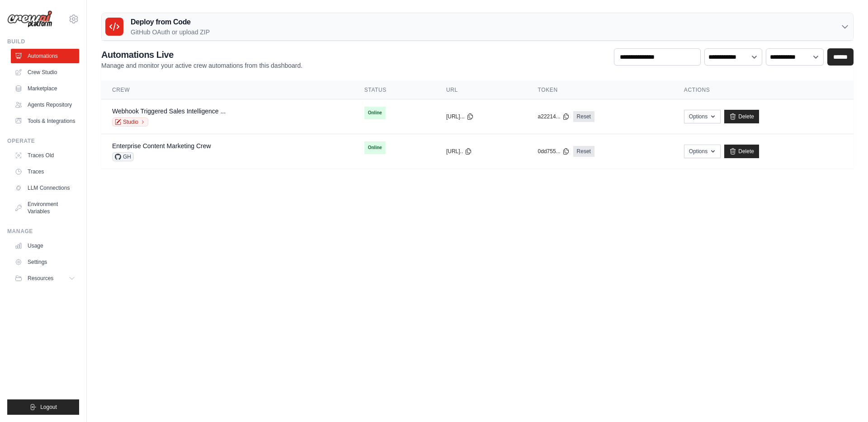 Image resolution: width=868 pixels, height=422 pixels. Describe the element at coordinates (763, 90) in the screenshot. I see `th: Actions` at that location.